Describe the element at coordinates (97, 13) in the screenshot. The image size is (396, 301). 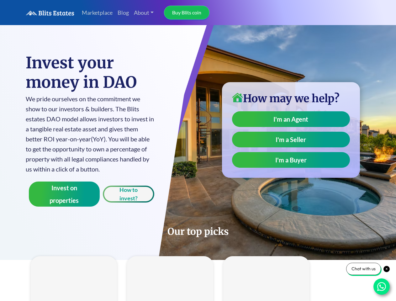
I see `a: Marketplace` at that location.